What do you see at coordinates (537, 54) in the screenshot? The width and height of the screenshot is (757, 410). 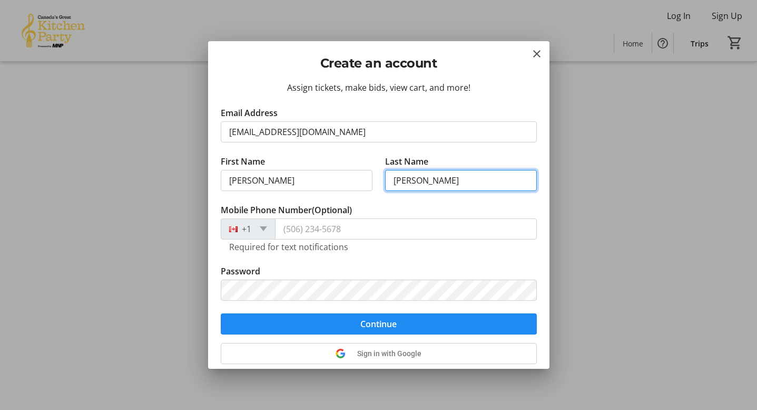 I see `button: Close` at bounding box center [537, 54].